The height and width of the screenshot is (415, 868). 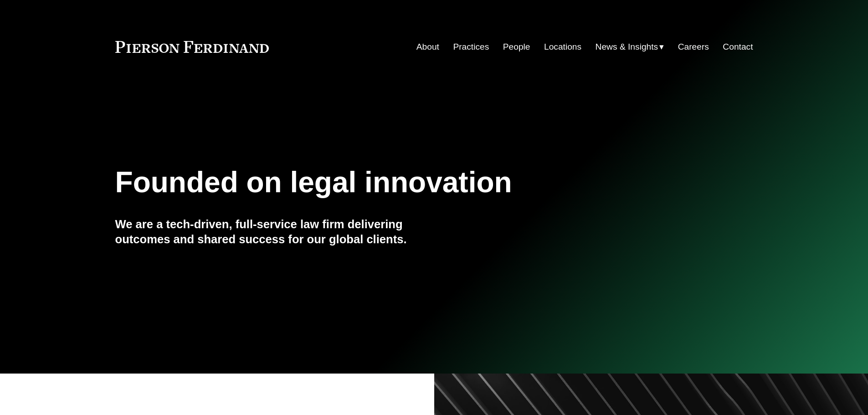 I want to click on span: News & Insights, so click(x=627, y=47).